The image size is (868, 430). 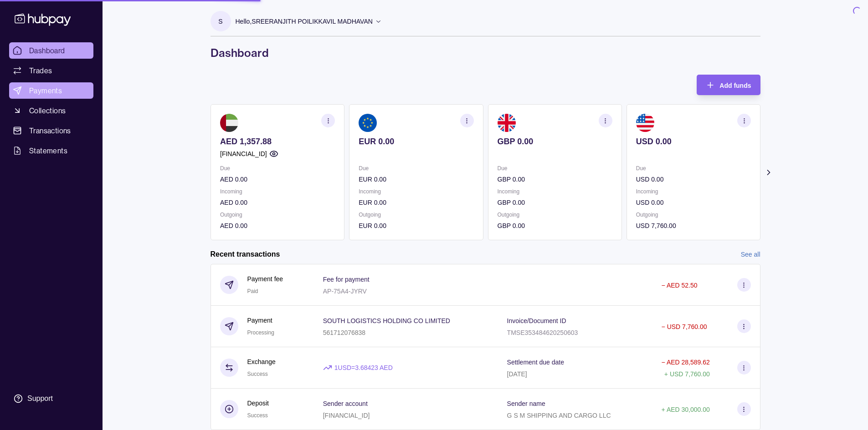 I want to click on p: Payment, so click(x=261, y=321).